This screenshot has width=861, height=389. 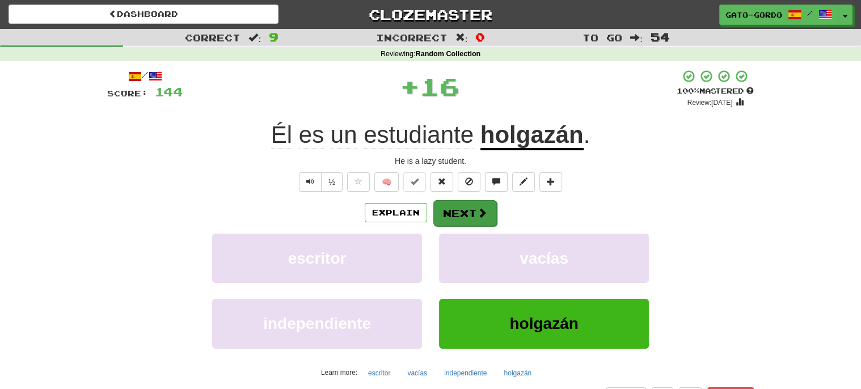 What do you see at coordinates (273, 37) in the screenshot?
I see `span: 9` at bounding box center [273, 37].